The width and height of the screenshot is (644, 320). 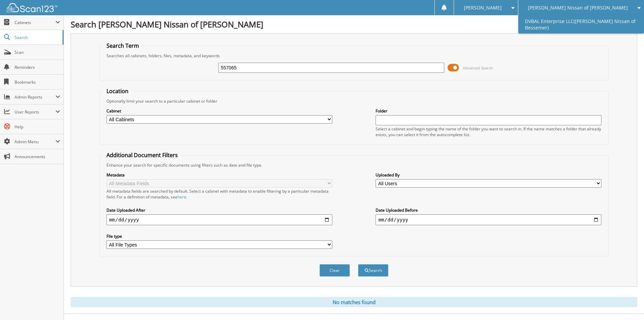 I want to click on span: Bookmarks, so click(x=37, y=82).